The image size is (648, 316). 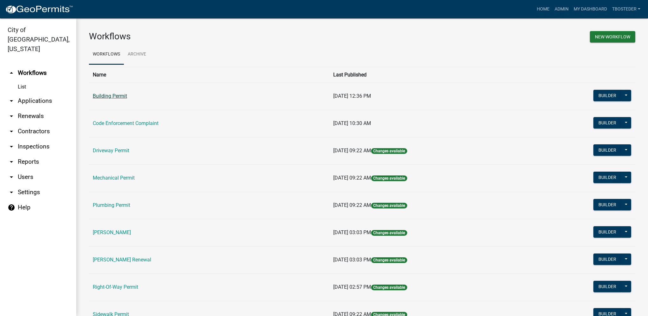 I want to click on h3: Workflows, so click(x=223, y=37).